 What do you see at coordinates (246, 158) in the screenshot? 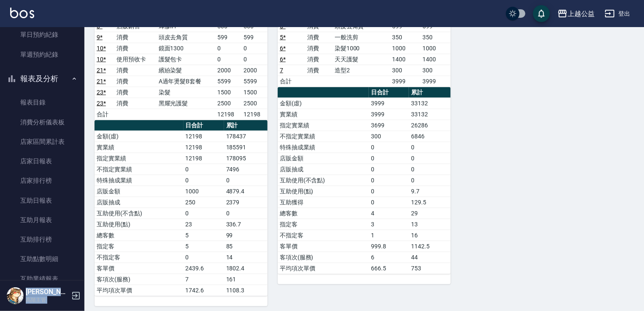
I see `td: 178095` at bounding box center [246, 158].